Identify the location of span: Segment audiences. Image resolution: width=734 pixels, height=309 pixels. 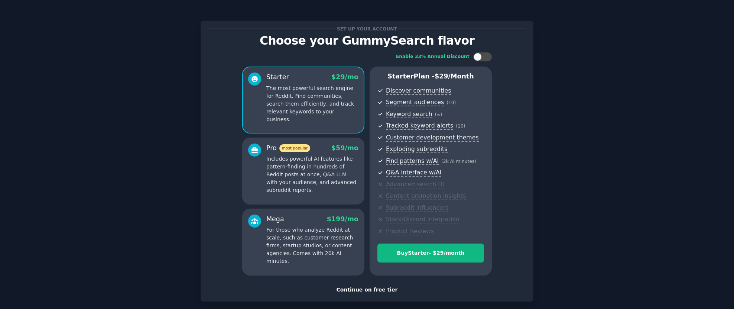
(415, 102).